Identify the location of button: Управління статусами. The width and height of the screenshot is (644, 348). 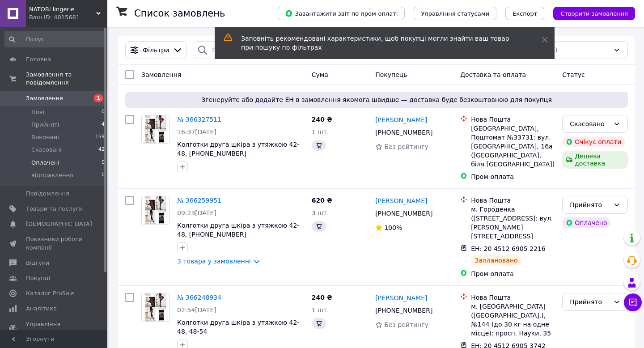
(455, 14).